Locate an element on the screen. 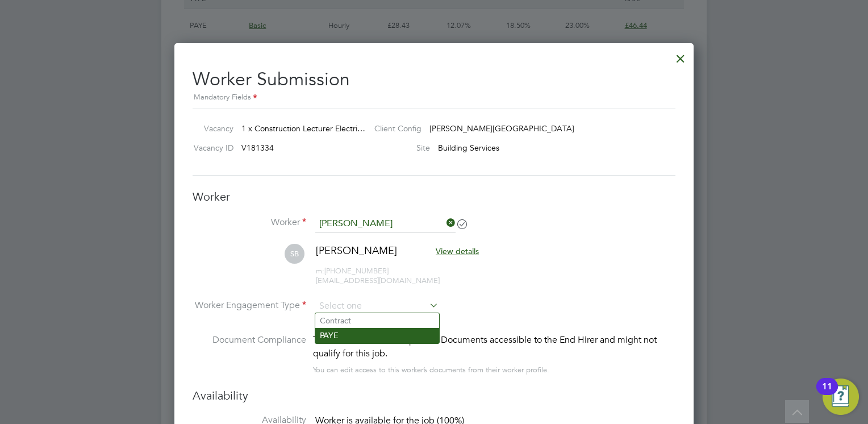 The image size is (868, 424). span: 1 x Construction Lecturer Electri… is located at coordinates (303, 128).